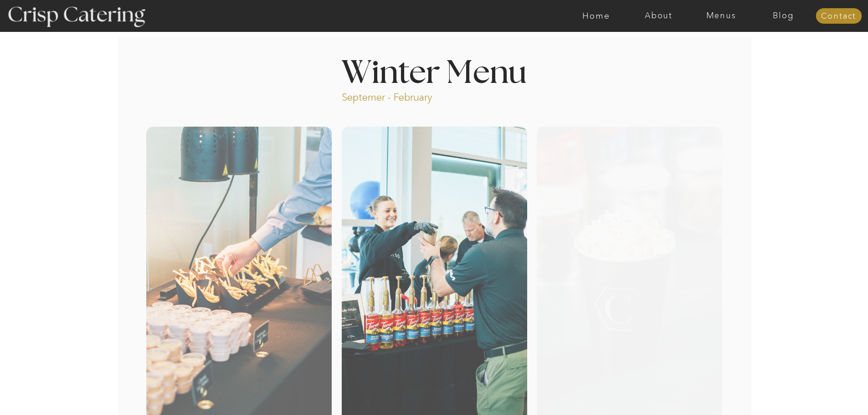 The image size is (868, 415). I want to click on p: Septemer - February, so click(404, 95).